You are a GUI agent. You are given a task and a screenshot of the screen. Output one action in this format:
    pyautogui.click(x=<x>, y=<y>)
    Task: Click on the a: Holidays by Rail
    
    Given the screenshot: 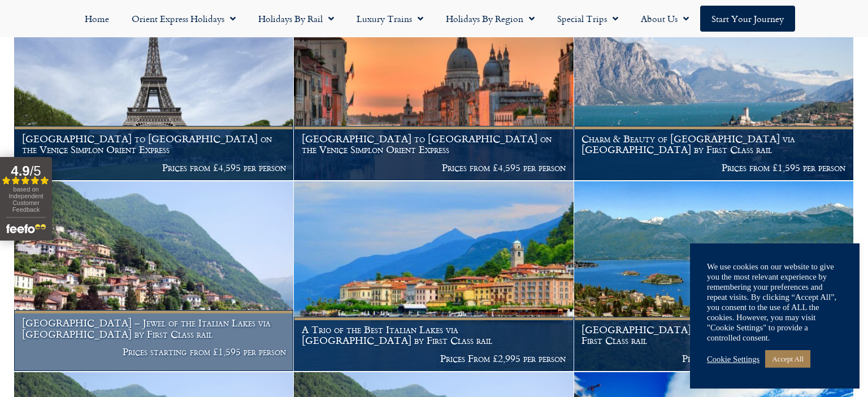 What is the action you would take?
    pyautogui.click(x=297, y=18)
    